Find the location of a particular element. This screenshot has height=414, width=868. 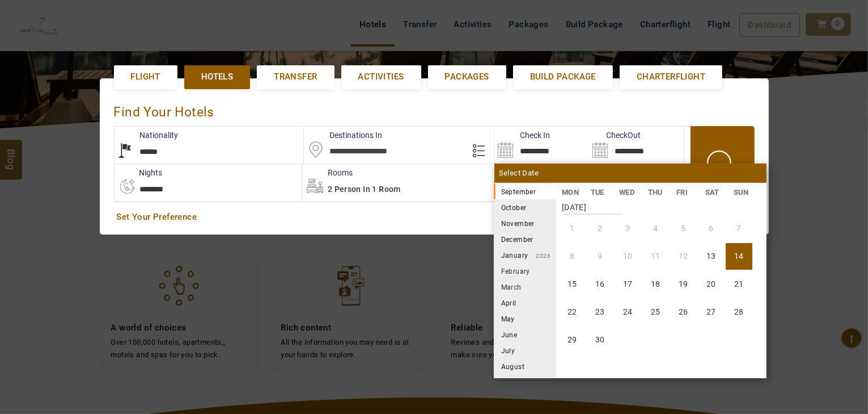

label: Nationality is located at coordinates (147, 135).